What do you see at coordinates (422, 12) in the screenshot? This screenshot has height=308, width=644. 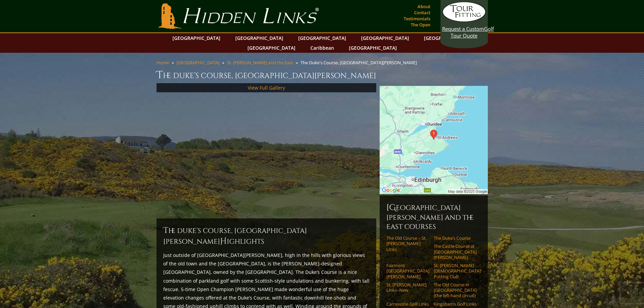 I see `a: Contact` at bounding box center [422, 12].